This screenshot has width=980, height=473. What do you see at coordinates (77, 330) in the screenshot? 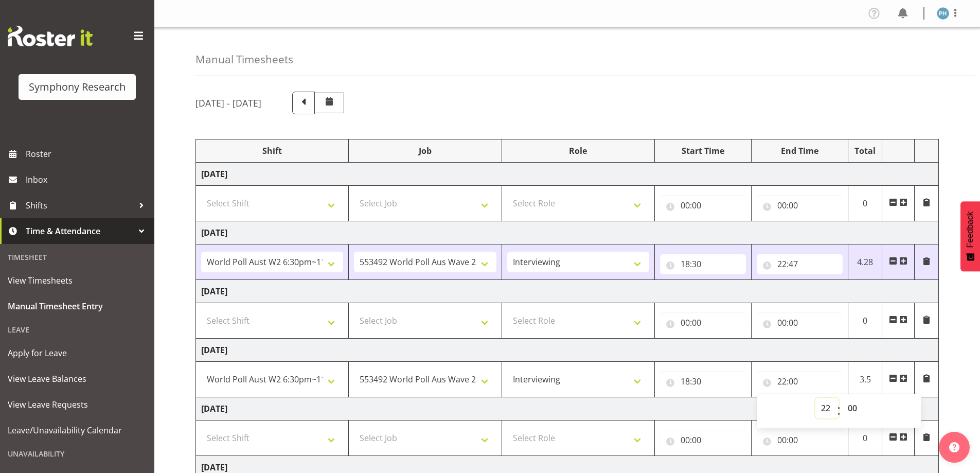
I see `div: Leave` at bounding box center [77, 330].